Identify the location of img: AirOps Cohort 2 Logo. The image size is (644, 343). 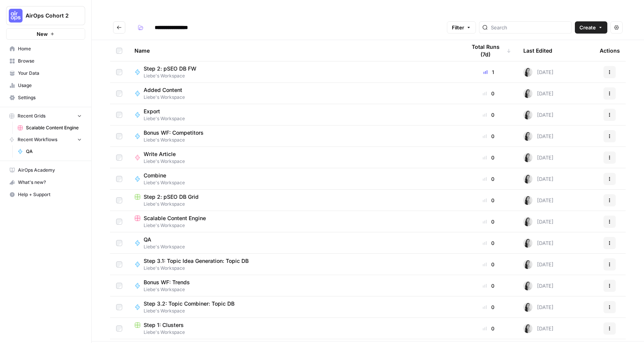
(15, 15).